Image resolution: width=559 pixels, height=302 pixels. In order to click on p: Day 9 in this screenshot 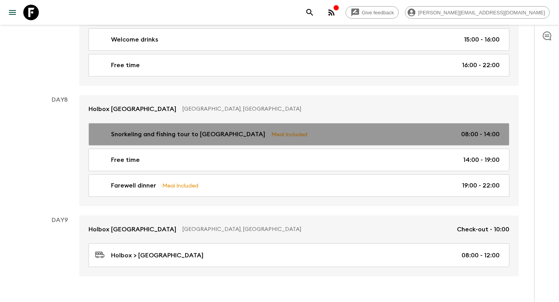, I will do `click(60, 220)`.